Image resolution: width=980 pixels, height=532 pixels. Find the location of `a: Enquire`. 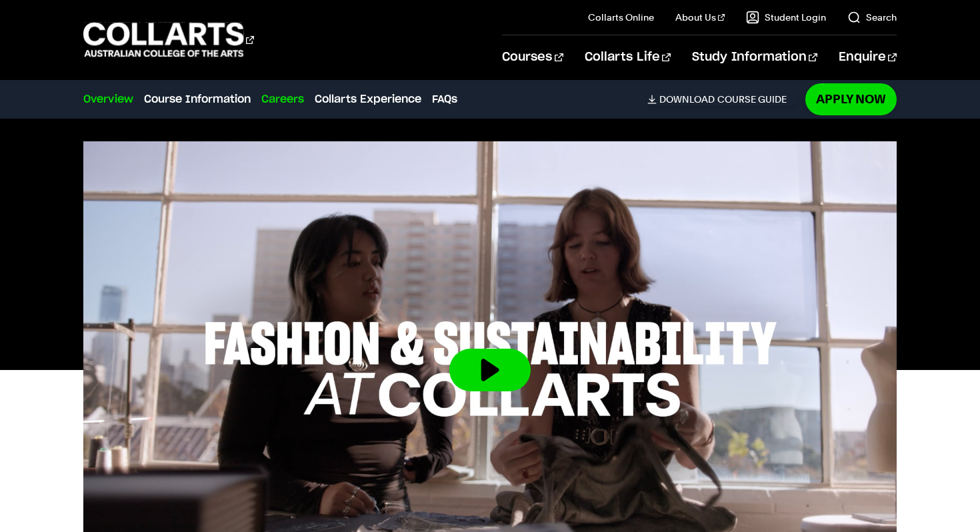

a: Enquire is located at coordinates (867, 58).